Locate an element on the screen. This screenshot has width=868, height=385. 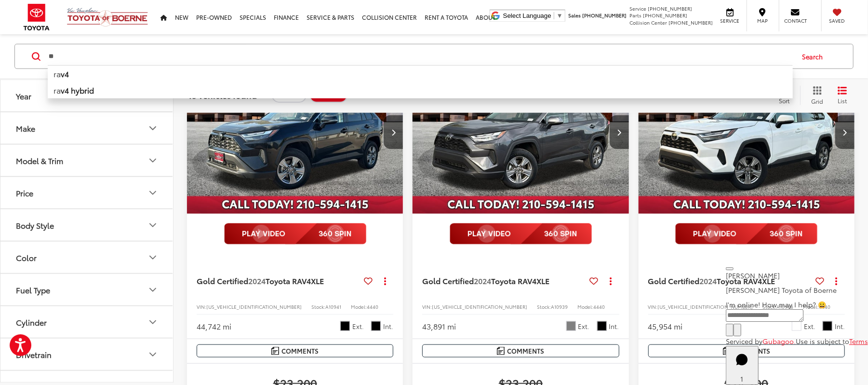
span: dropdown dots is located at coordinates (385, 281).